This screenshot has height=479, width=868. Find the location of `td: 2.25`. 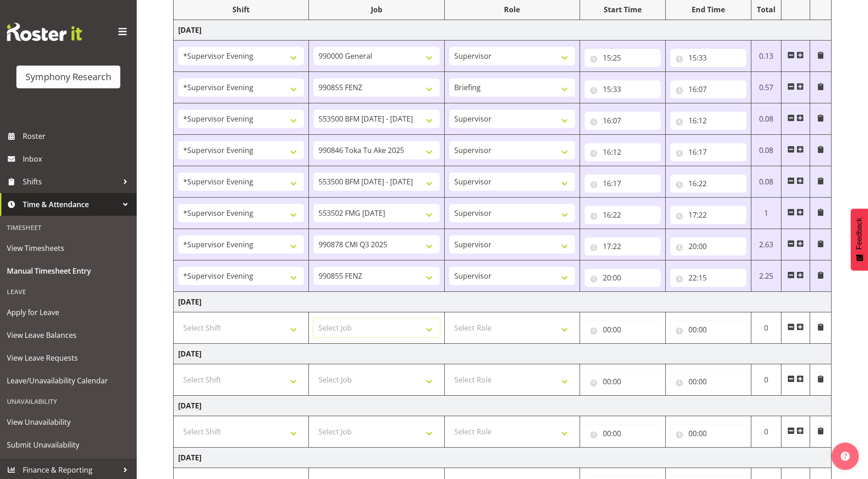

td: 2.25 is located at coordinates (766, 276).